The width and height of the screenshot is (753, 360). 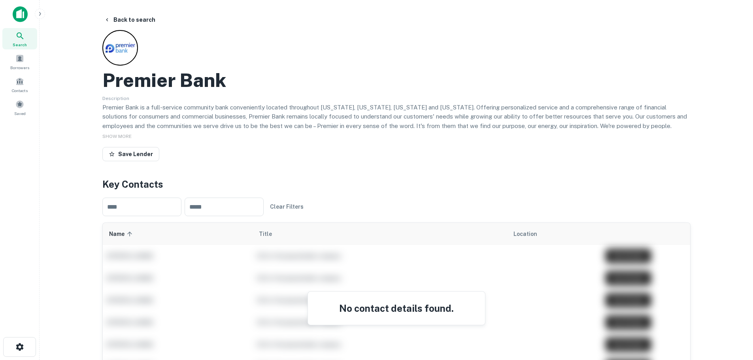 I want to click on span: Search, so click(x=20, y=45).